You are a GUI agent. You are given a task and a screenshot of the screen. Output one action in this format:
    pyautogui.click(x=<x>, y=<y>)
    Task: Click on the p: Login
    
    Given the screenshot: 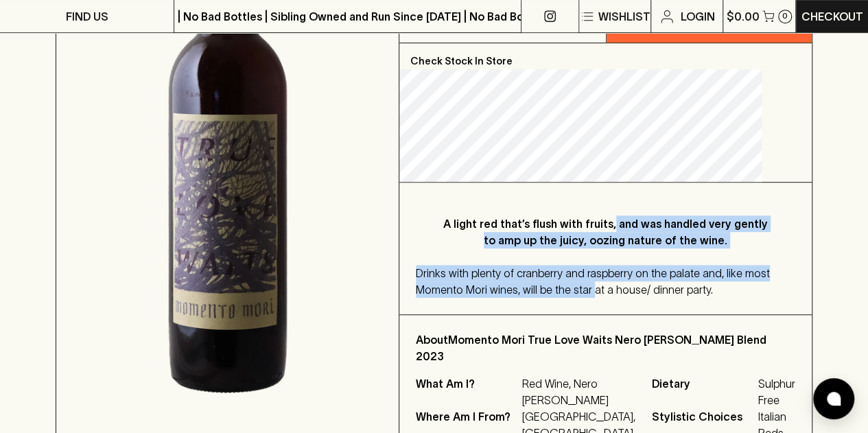 What is the action you would take?
    pyautogui.click(x=698, y=17)
    